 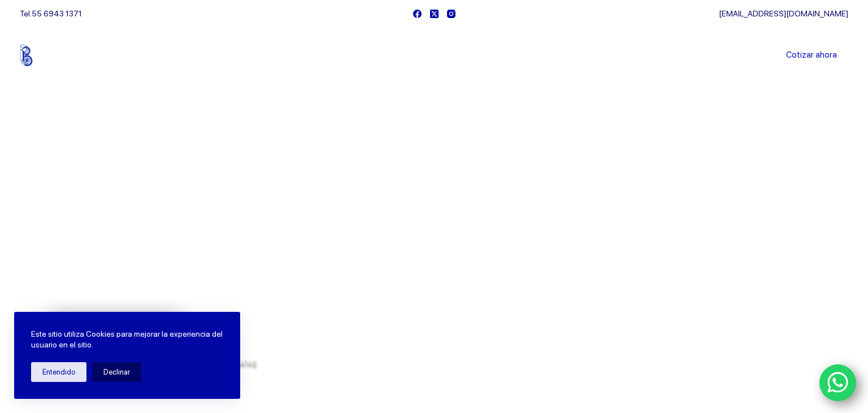 What do you see at coordinates (51, 14) in the screenshot?
I see `span: Tel.` at bounding box center [51, 14].